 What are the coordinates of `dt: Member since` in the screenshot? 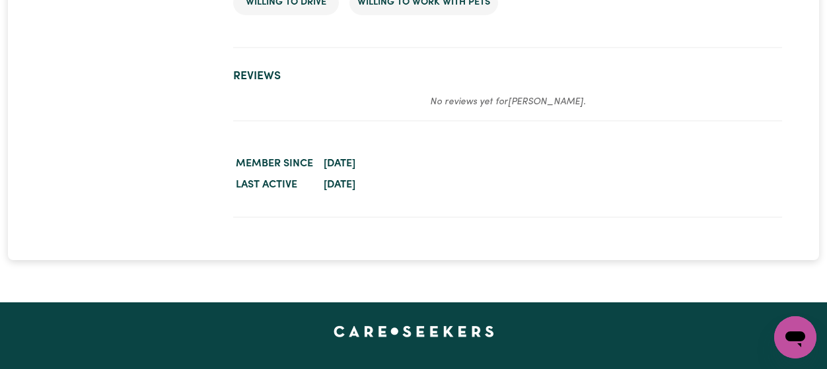 It's located at (274, 164).